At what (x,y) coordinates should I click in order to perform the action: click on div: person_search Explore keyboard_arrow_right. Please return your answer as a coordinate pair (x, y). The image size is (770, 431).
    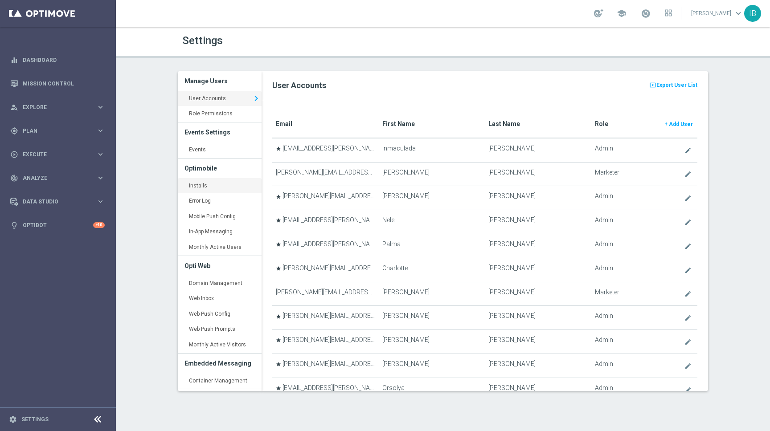
    Looking at the image, I should click on (57, 107).